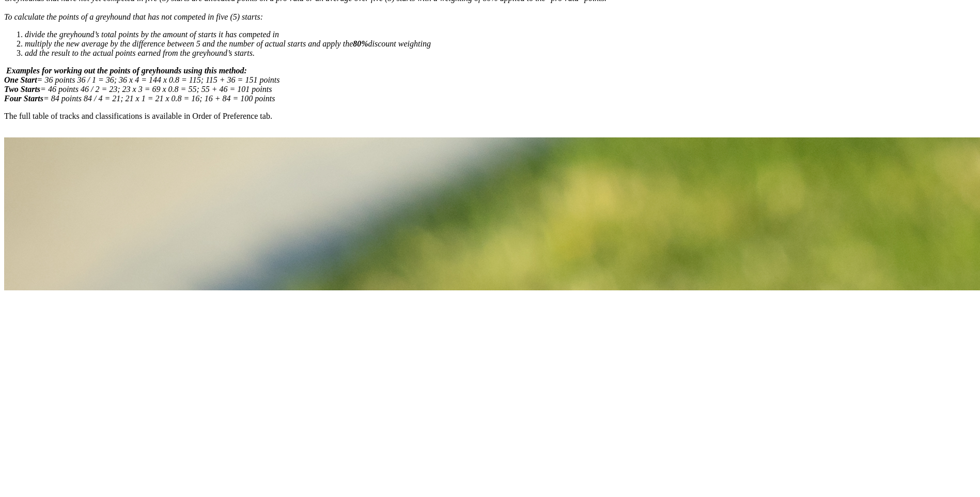 The height and width of the screenshot is (497, 980). Describe the element at coordinates (24, 98) in the screenshot. I see `i: Four Starts` at that location.